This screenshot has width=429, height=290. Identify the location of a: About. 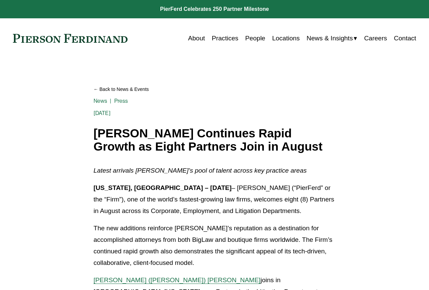
(197, 38).